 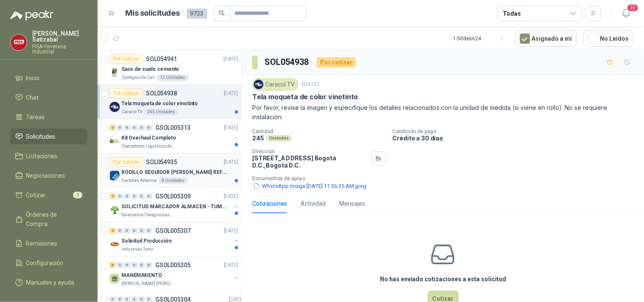 What do you see at coordinates (609, 39) in the screenshot?
I see `button: No Leídos` at bounding box center [609, 39].